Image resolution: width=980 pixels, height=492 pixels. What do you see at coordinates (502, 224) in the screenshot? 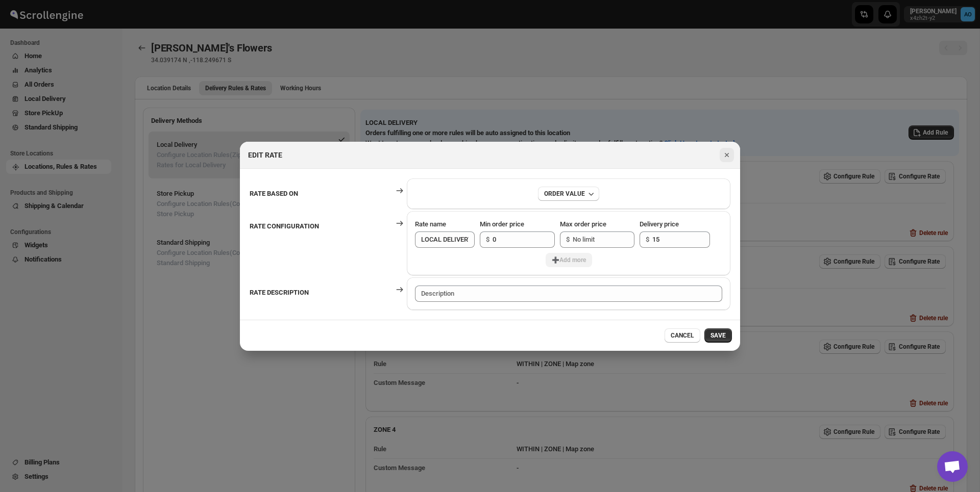
I see `span: Min order price` at bounding box center [502, 224].